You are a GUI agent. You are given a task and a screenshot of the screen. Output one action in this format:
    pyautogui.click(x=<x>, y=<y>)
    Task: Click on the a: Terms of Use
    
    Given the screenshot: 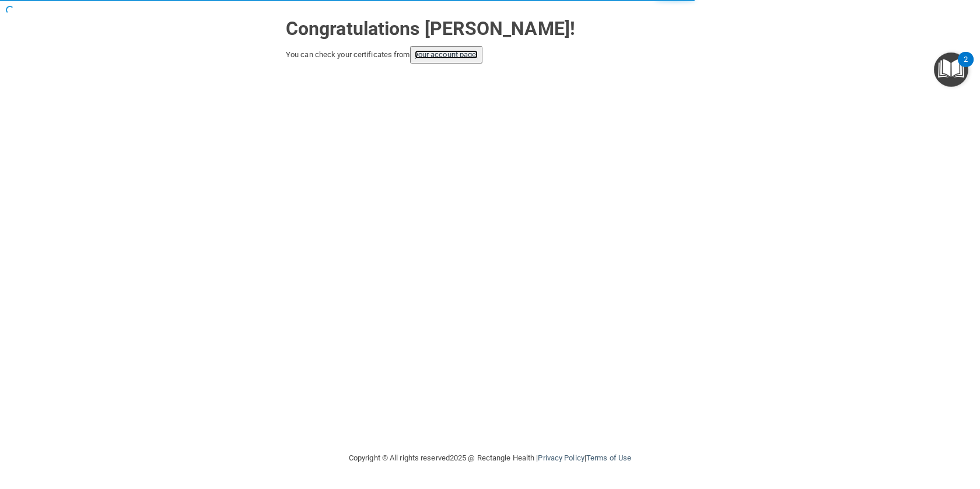 What is the action you would take?
    pyautogui.click(x=609, y=458)
    